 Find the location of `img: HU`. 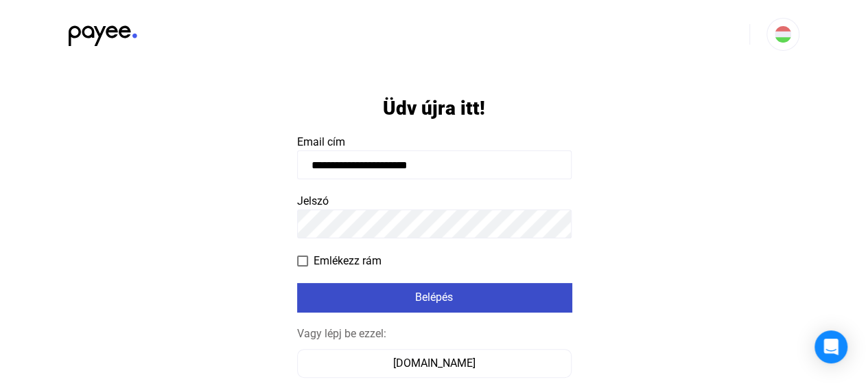

img: HU is located at coordinates (783, 35).